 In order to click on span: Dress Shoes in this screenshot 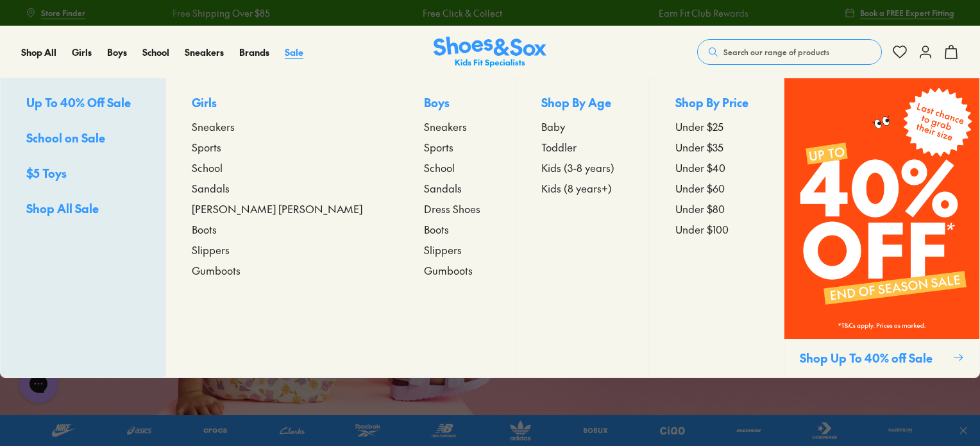, I will do `click(452, 209)`.